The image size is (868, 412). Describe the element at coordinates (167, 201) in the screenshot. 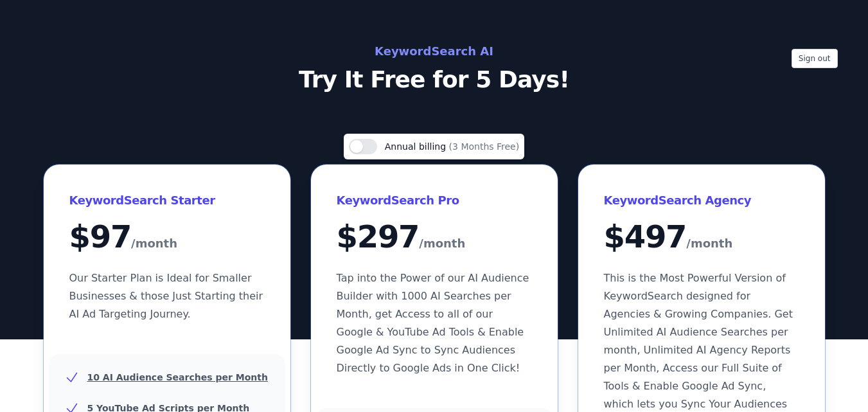

I see `h3: KeywordSearch Starter` at that location.